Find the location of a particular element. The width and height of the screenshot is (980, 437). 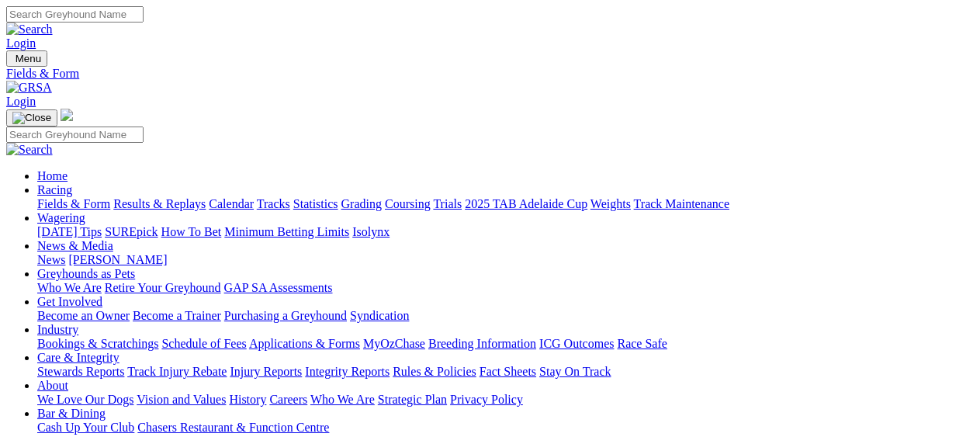

a: Calendar is located at coordinates (231, 204).